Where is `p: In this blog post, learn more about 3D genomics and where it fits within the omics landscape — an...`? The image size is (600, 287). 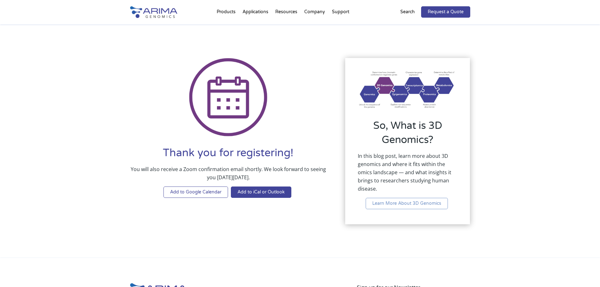 p: In this blog post, learn more about 3D genomics and where it fits within the omics landscape — an... is located at coordinates (408, 175).